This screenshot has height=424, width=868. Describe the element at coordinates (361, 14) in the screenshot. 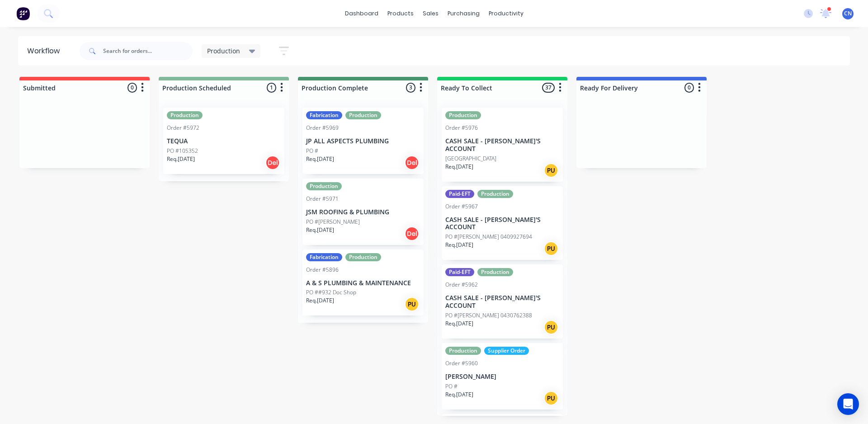

I see `a: dashboard` at that location.